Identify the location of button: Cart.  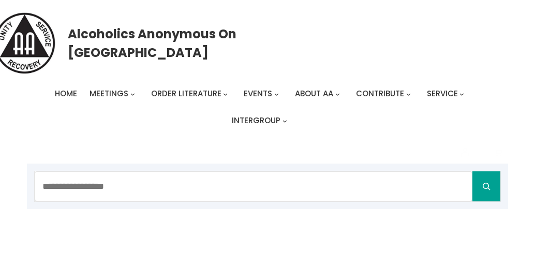
(499, 152).